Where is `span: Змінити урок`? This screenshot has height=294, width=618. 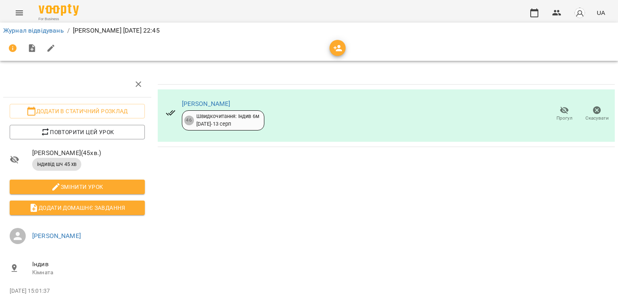
span: Змінити урок is located at coordinates (77, 187).